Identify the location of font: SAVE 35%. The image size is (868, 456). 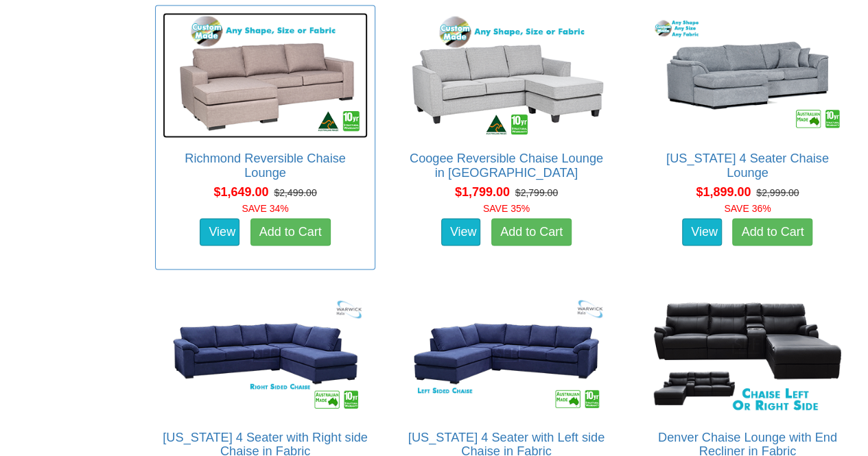
(506, 208).